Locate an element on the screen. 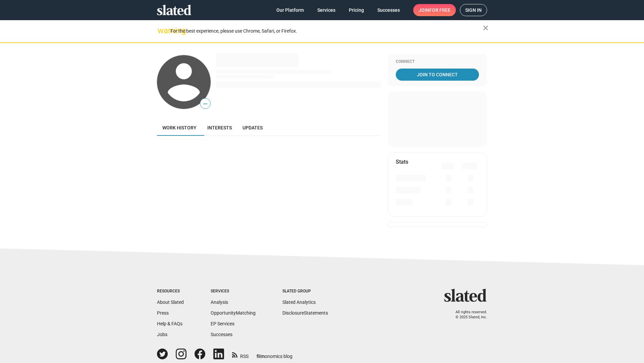 This screenshot has height=363, width=644. a: Slated Analytics is located at coordinates (299, 302).